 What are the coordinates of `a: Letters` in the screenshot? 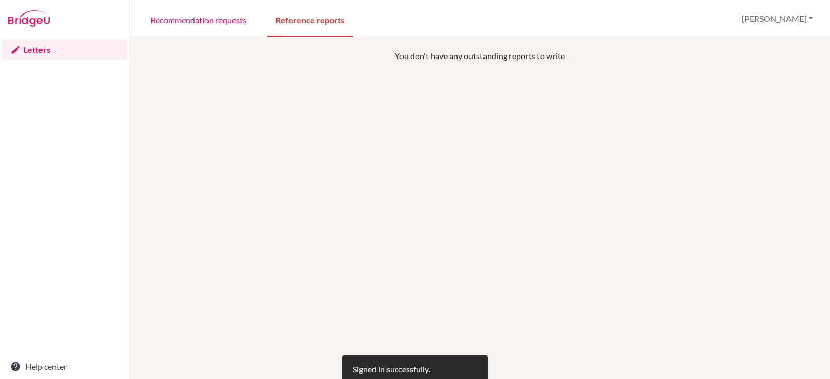 It's located at (64, 50).